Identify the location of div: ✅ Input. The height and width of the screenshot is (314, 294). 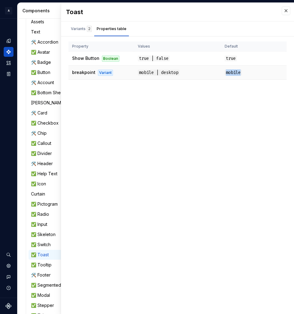
(40, 225).